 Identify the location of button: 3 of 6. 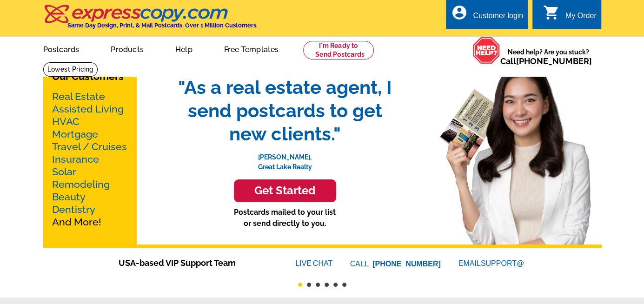
(318, 285).